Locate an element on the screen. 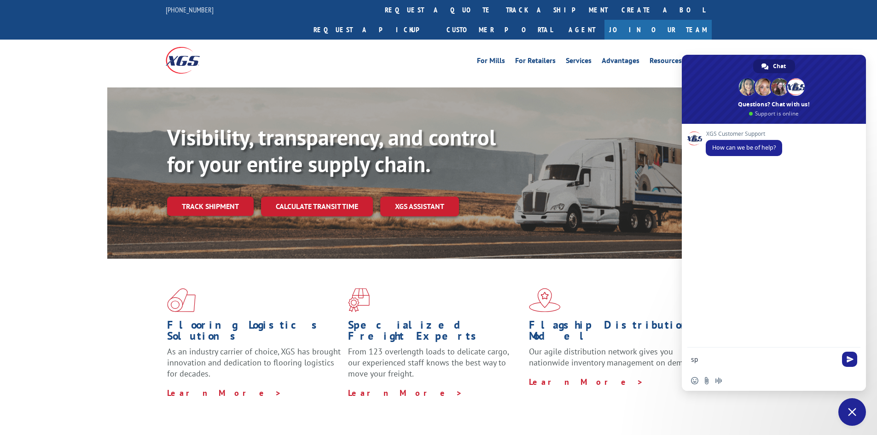  a: Join Our Team is located at coordinates (658, 29).